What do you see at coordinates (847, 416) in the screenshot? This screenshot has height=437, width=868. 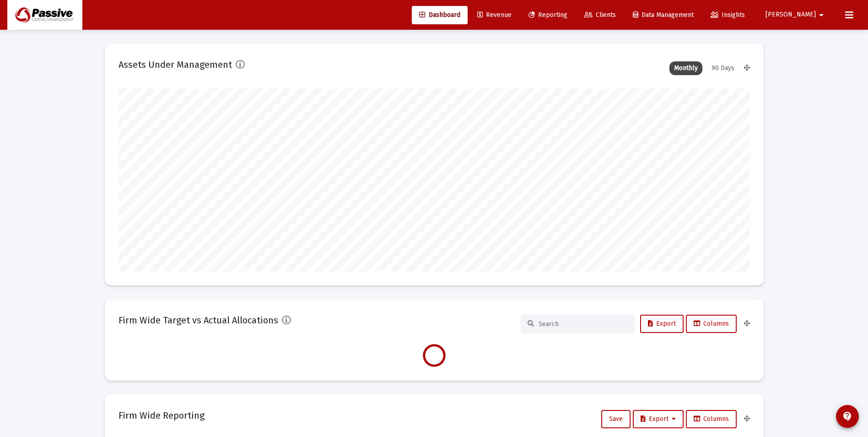 I see `mat-icon: contact_support` at bounding box center [847, 416].